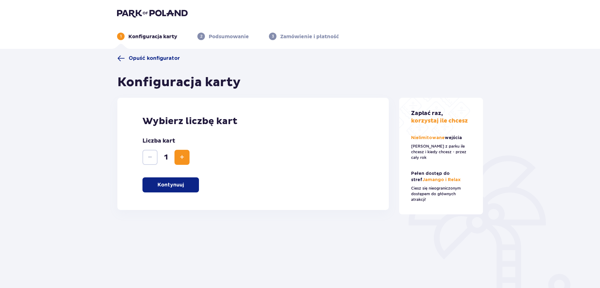  Describe the element at coordinates (427, 113) in the screenshot. I see `span: Zapłać raz,` at that location.